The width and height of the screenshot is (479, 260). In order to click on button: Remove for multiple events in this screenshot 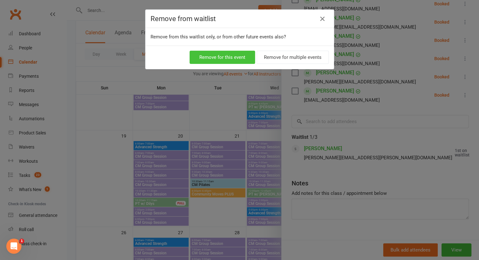, I will do `click(292, 57)`.